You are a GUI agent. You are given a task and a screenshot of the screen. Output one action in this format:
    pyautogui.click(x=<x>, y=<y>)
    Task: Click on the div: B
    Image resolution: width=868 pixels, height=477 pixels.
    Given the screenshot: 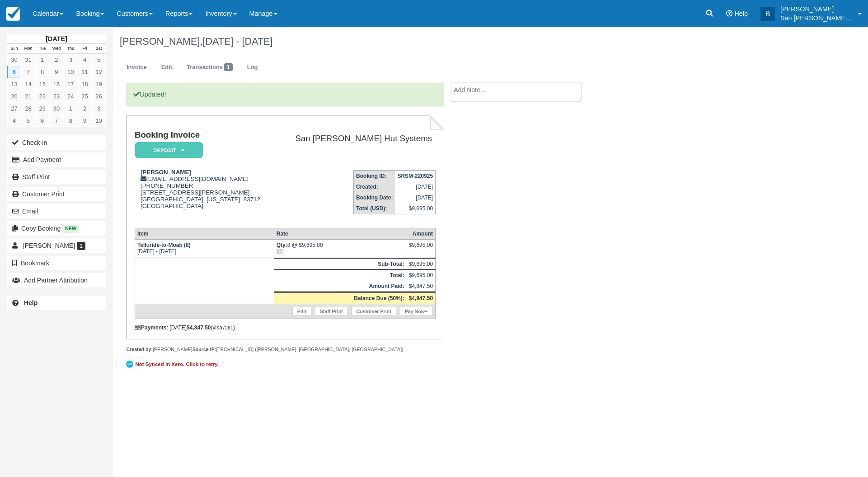 What is the action you would take?
    pyautogui.click(x=768, y=14)
    